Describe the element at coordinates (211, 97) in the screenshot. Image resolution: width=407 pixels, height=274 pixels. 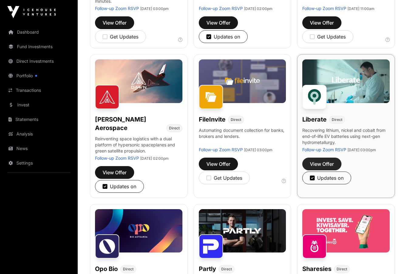
I see `img: FileInvite` at that location.